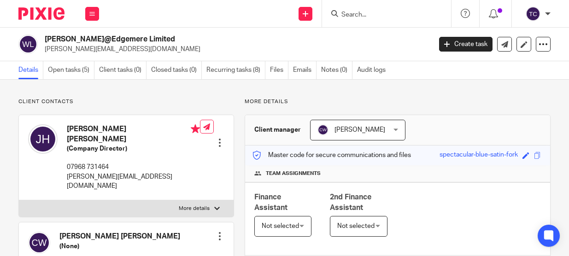 This screenshot has width=569, height=256. What do you see at coordinates (374, 70) in the screenshot?
I see `a: Audit logs` at bounding box center [374, 70].